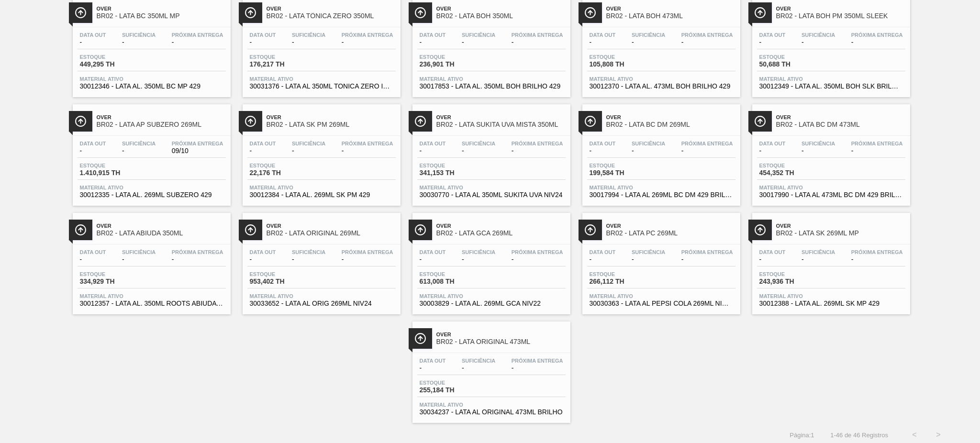 The height and width of the screenshot is (443, 980). What do you see at coordinates (322, 303) in the screenshot?
I see `span: 30033652 - LATA AL ORIG 269ML NIV24` at bounding box center [322, 303].